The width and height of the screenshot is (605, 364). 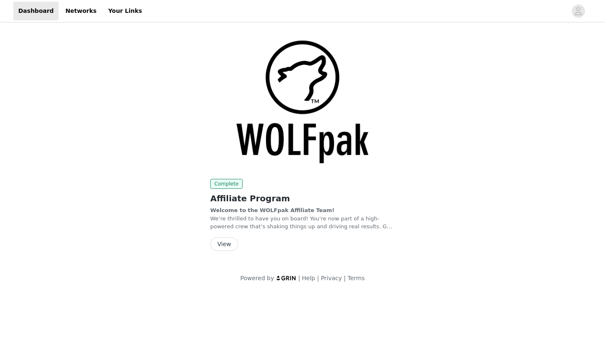 I want to click on a: Privacy, so click(x=331, y=278).